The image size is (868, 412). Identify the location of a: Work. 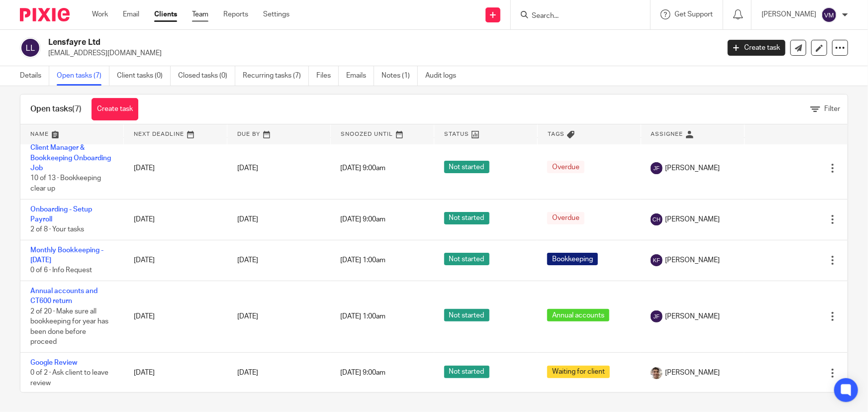
(100, 15).